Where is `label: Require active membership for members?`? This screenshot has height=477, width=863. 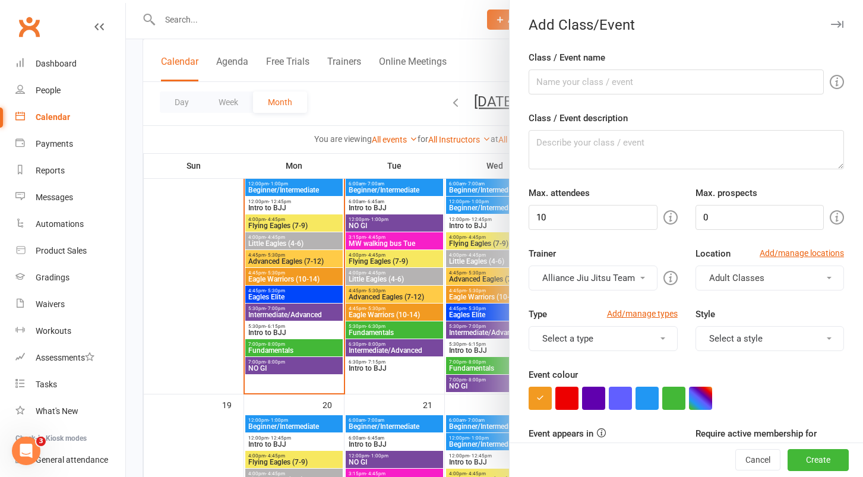
label: Require active membership for members? is located at coordinates (756, 441).